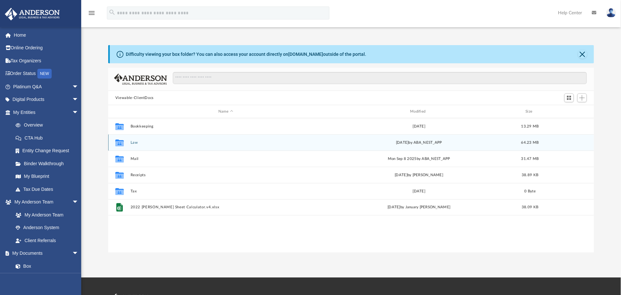  Describe the element at coordinates (49, 151) in the screenshot. I see `a: Entity Change Request` at that location.